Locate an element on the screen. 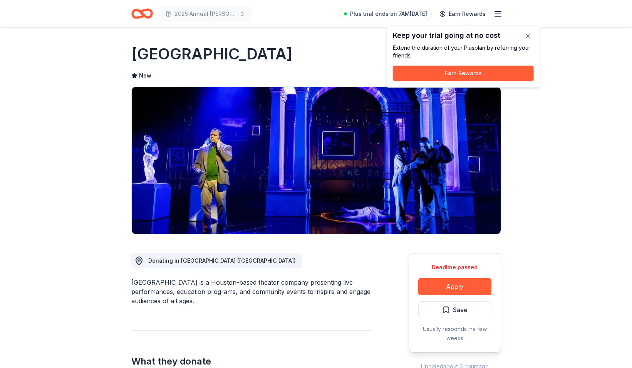 The width and height of the screenshot is (632, 368). span: New is located at coordinates (145, 76).